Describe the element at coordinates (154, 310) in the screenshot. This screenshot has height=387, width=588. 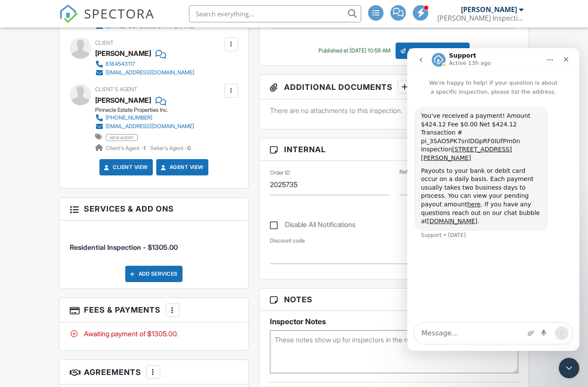
I see `h3: Fees & Payments` at that location.